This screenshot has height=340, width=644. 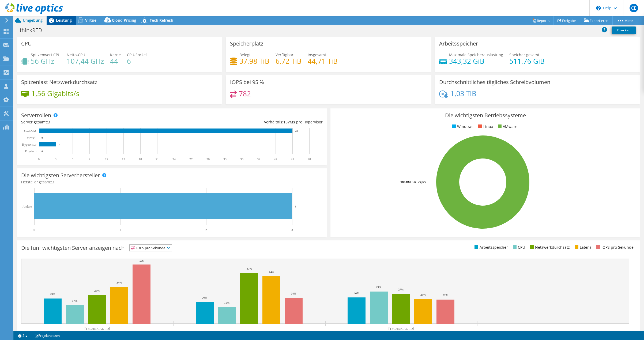 I want to click on text: 29%, so click(x=379, y=287).